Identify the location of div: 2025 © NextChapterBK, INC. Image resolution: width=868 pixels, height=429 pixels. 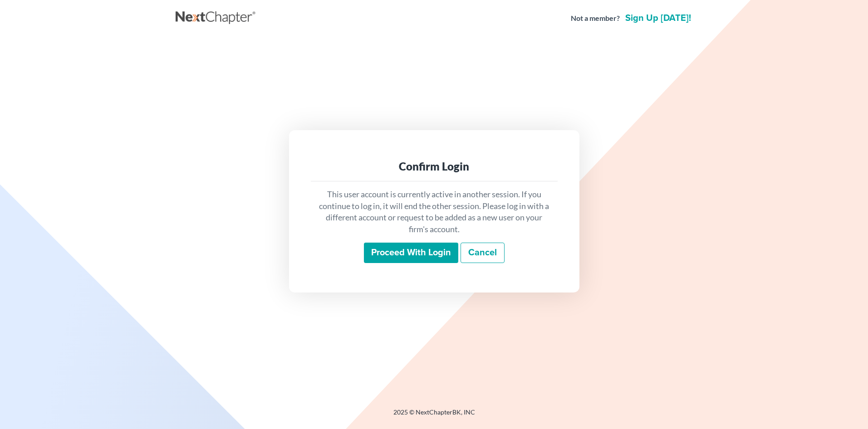
(434, 416).